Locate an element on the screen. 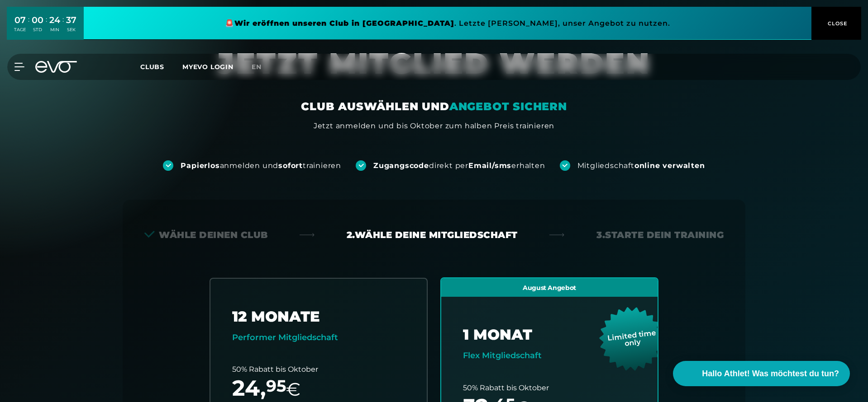 Image resolution: width=868 pixels, height=402 pixels. div: 00 is located at coordinates (37, 20).